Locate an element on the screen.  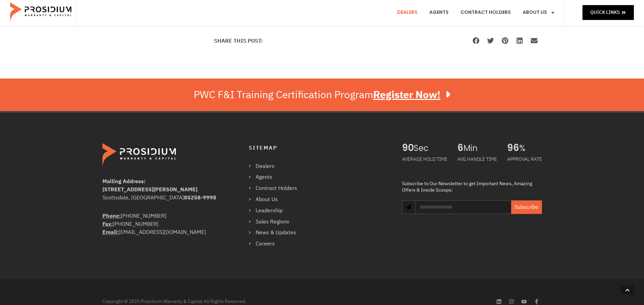
strong: Phone: is located at coordinates (112, 216).